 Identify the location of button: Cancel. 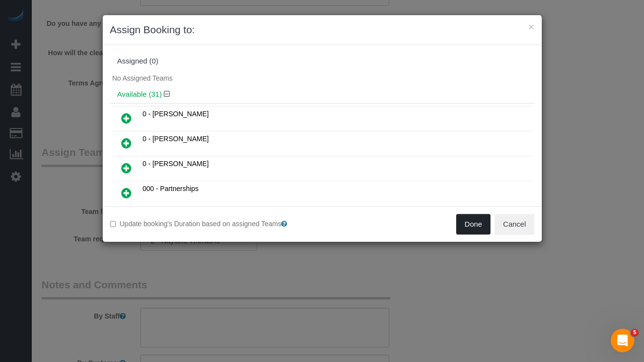
(515, 224).